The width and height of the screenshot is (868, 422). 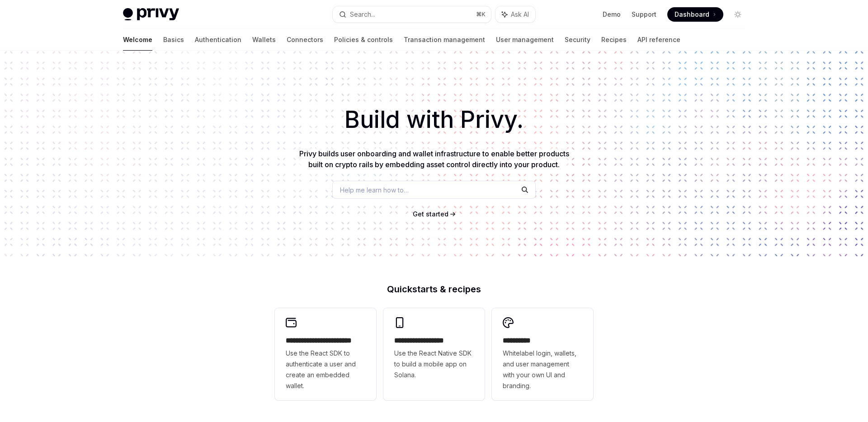 What do you see at coordinates (542, 369) in the screenshot?
I see `span: Whitelabel login, wallets, and user management with your own UI and branding.` at bounding box center [542, 369].